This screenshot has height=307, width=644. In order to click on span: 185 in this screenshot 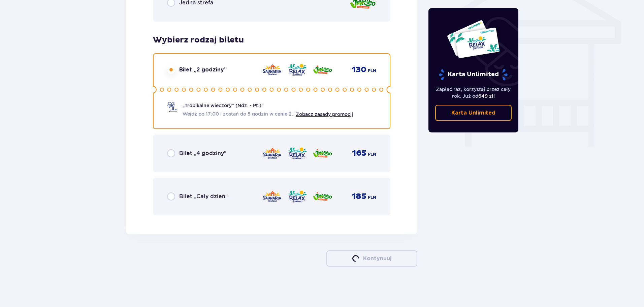, I will do `click(359, 196)`.